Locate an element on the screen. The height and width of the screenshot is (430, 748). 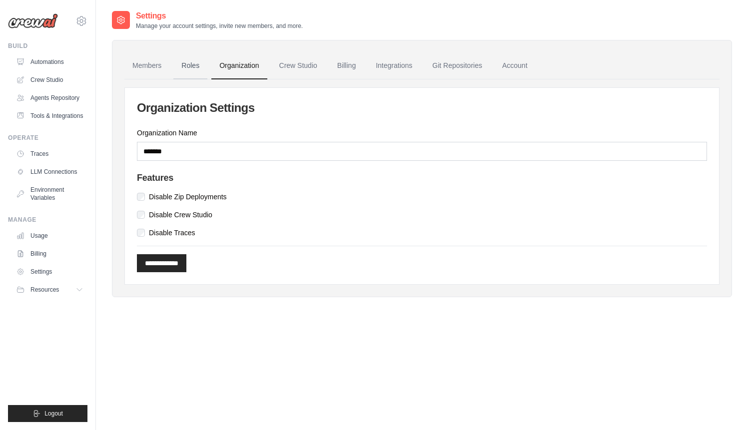
h2: Organization Settings is located at coordinates (422, 108).